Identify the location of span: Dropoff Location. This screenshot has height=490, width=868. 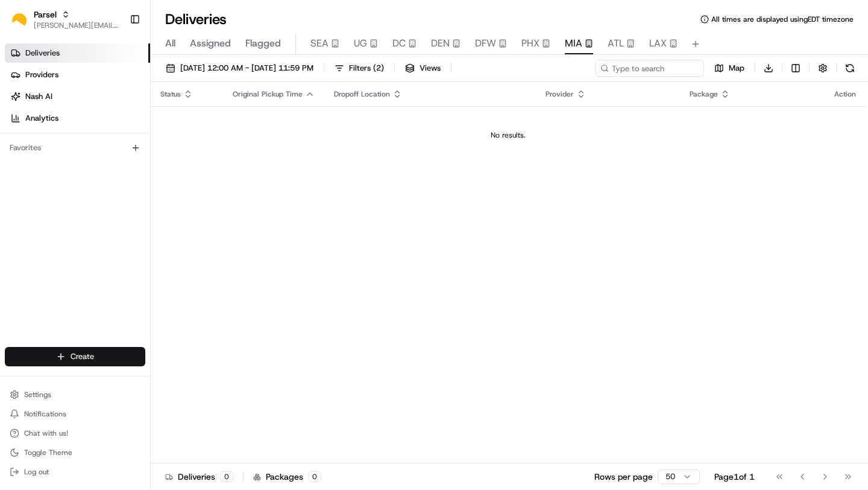
(362, 94).